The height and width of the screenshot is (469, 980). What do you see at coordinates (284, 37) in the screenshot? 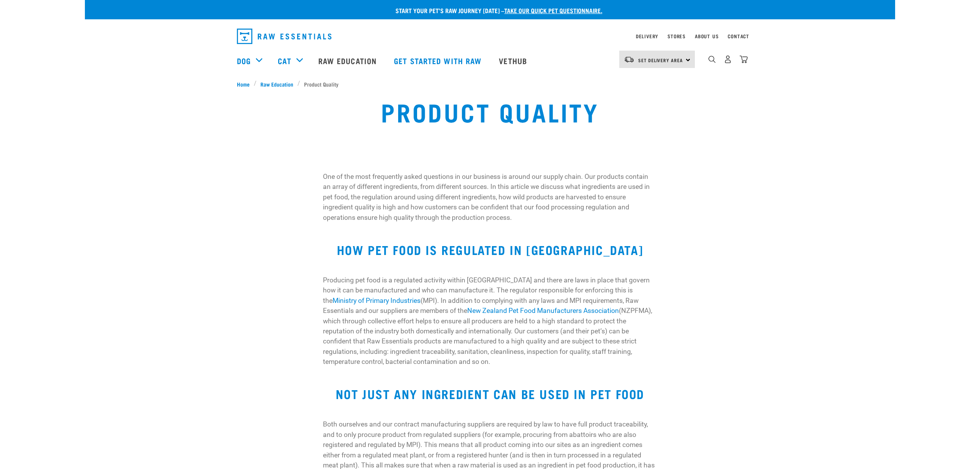
I see `img: Raw Essentials Logo` at bounding box center [284, 37].